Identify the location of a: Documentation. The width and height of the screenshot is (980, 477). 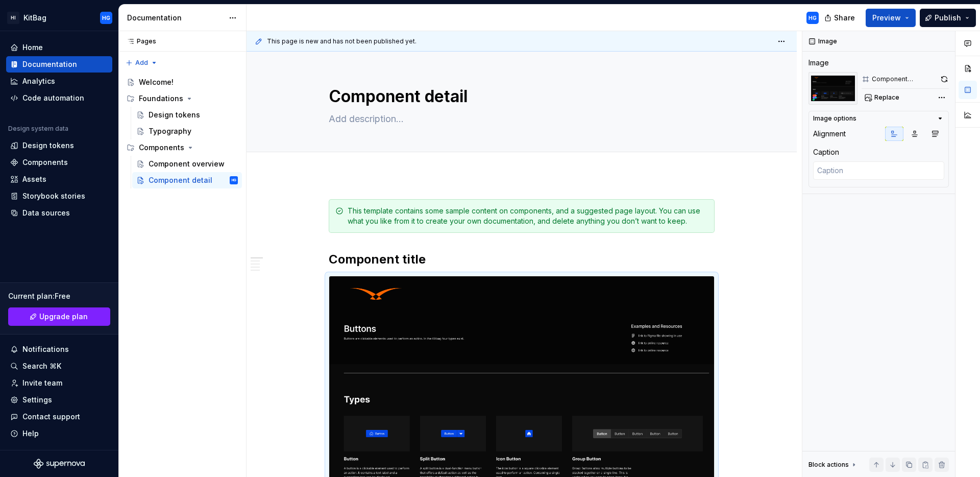
(59, 64).